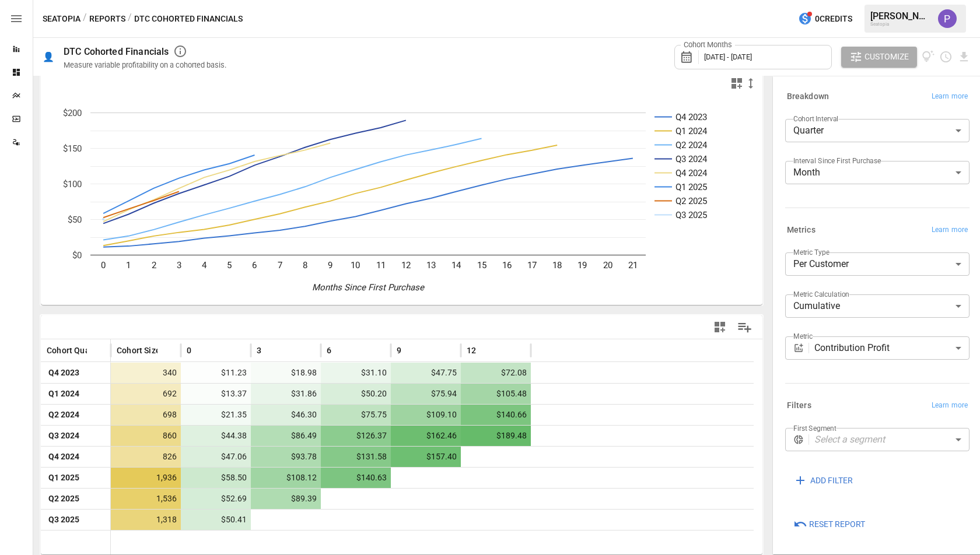  What do you see at coordinates (901, 24) in the screenshot?
I see `div: Seatopia` at bounding box center [901, 24].